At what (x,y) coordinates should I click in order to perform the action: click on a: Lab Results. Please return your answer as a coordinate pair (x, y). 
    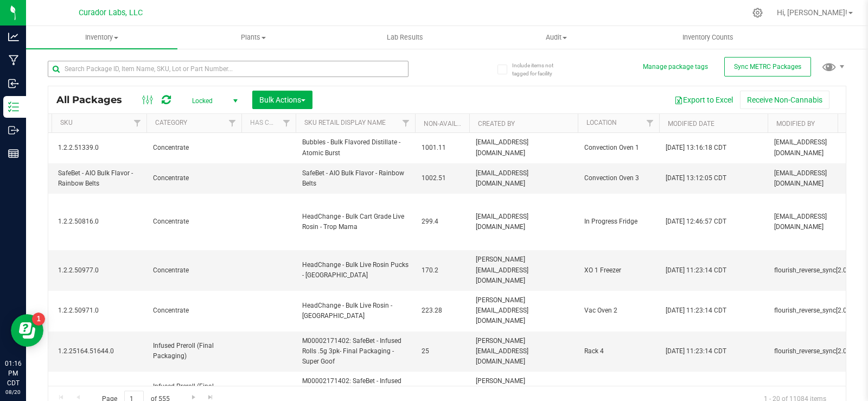
    Looking at the image, I should click on (404, 37).